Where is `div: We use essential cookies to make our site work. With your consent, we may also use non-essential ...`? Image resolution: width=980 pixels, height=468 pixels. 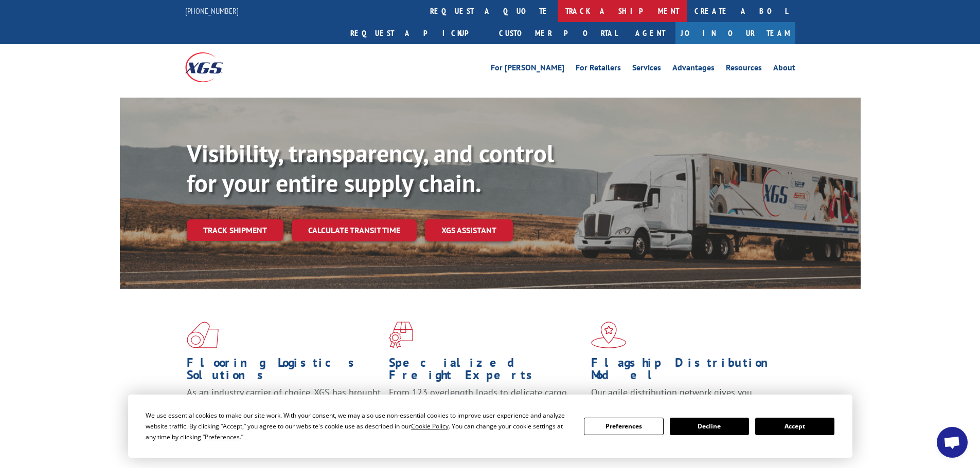
div: We use essential cookies to make our site work. With your consent, we may also use non-essential ... is located at coordinates (359, 426).